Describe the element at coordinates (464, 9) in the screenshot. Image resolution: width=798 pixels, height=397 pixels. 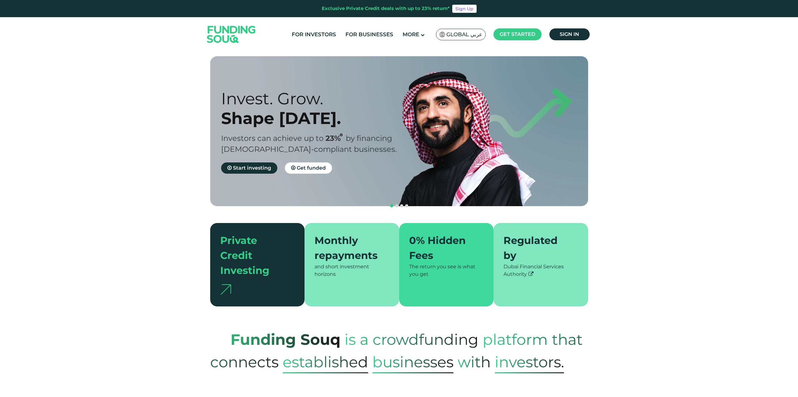
I see `a: Sign Up` at that location.